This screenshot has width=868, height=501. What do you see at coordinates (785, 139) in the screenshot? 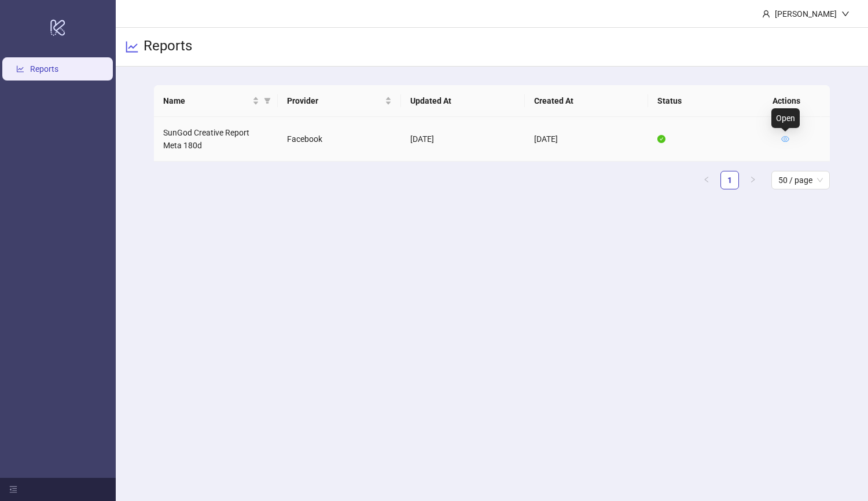
I see `a: eye` at bounding box center [785, 139].